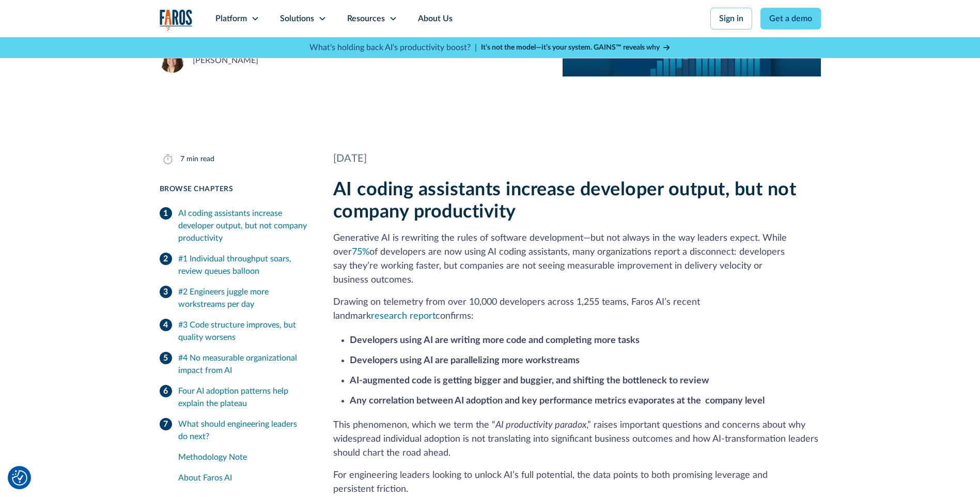  What do you see at coordinates (243, 457) in the screenshot?
I see `a: Methodology Note` at bounding box center [243, 457].